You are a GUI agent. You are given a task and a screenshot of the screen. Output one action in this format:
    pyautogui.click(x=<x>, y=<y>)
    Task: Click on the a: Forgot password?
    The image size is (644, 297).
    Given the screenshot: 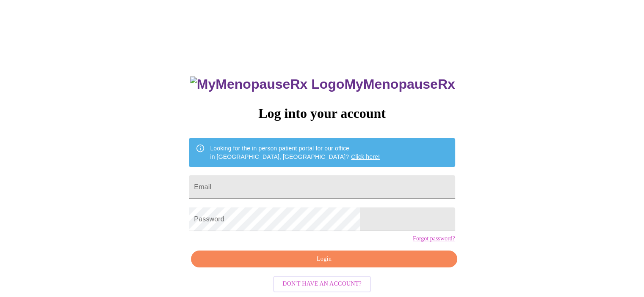 What is the action you would take?
    pyautogui.click(x=434, y=239)
    